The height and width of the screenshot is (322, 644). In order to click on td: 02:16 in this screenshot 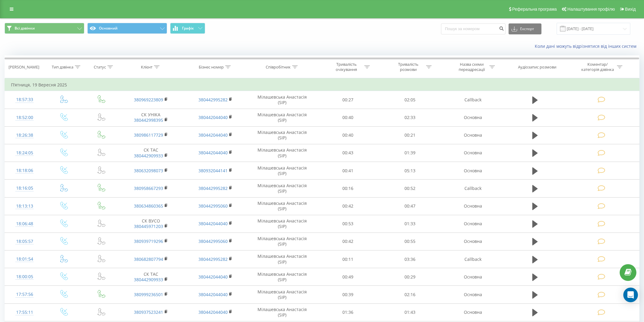, I will do `click(409, 294)`.